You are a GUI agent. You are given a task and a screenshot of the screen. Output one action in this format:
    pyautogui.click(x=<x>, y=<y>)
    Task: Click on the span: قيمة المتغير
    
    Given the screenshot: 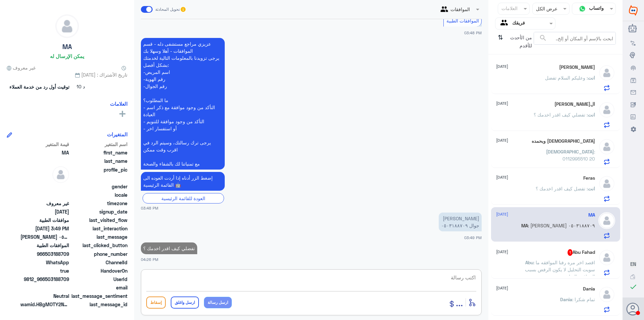 What is the action you would take?
    pyautogui.click(x=45, y=144)
    